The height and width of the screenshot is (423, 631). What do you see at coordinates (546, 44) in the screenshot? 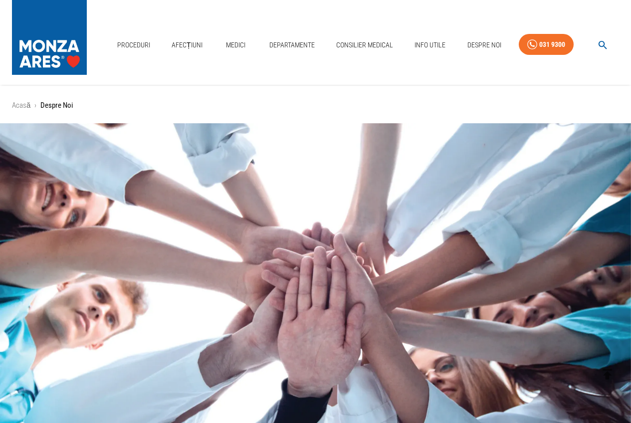
I see `a: 031 9300` at bounding box center [546, 44].